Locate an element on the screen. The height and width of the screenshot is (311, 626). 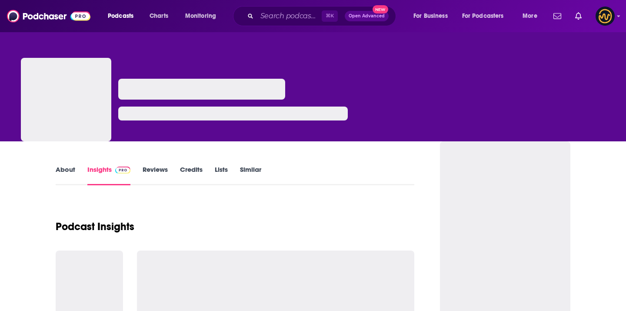
span: Monitoring is located at coordinates (201, 16).